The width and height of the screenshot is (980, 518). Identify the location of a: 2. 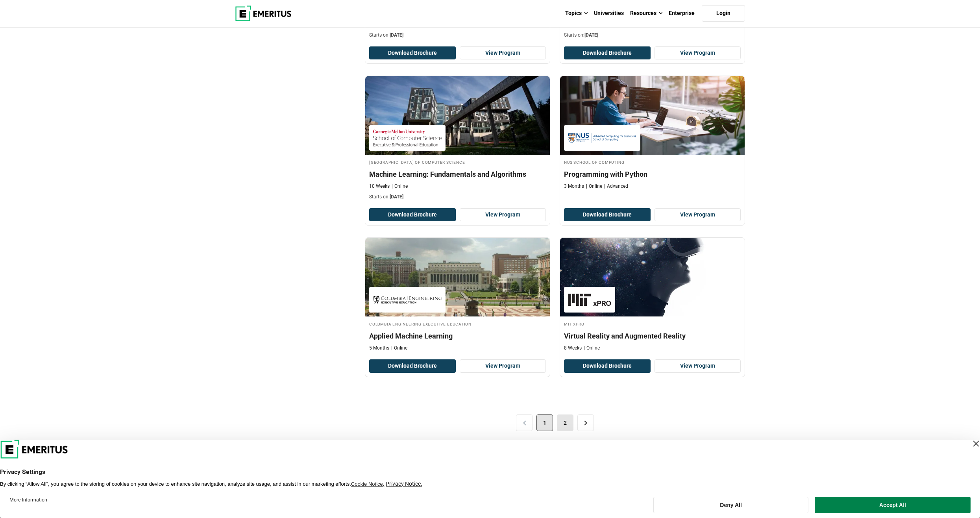
(565, 423).